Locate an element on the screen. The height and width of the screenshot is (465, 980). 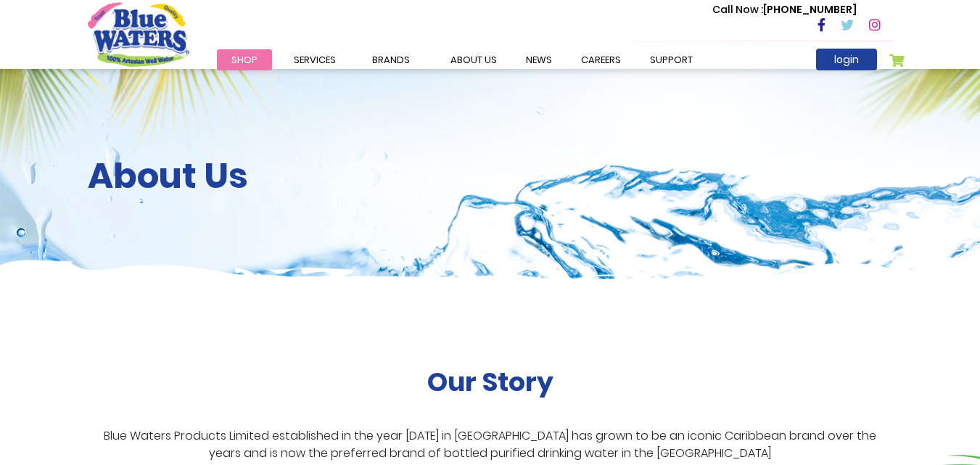
span: Call Now : is located at coordinates (737, 10).